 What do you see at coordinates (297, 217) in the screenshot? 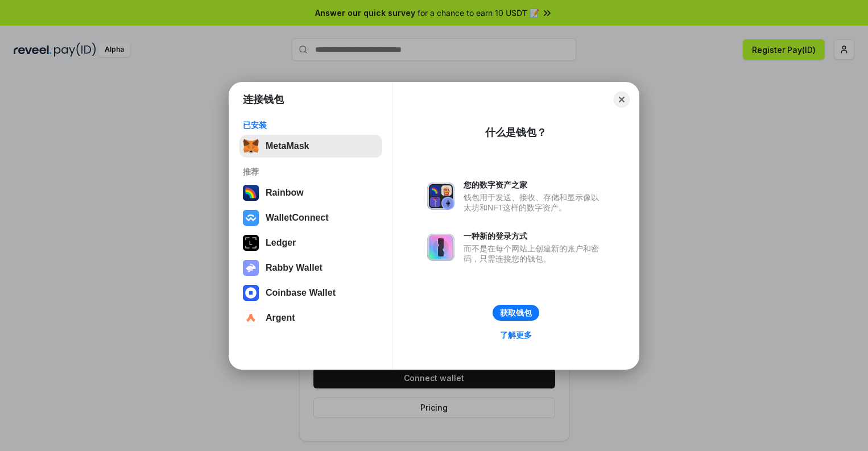
I see `div: WalletConnect` at bounding box center [297, 217].